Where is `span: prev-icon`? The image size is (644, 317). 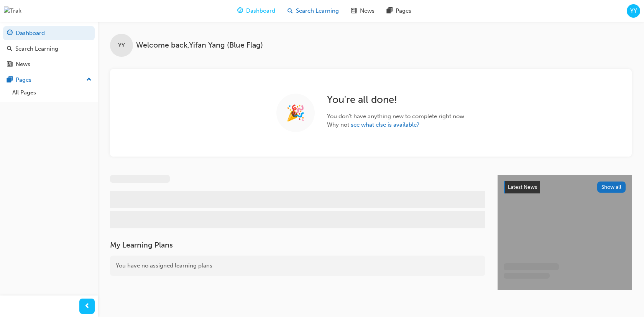 span: prev-icon is located at coordinates (87, 306).